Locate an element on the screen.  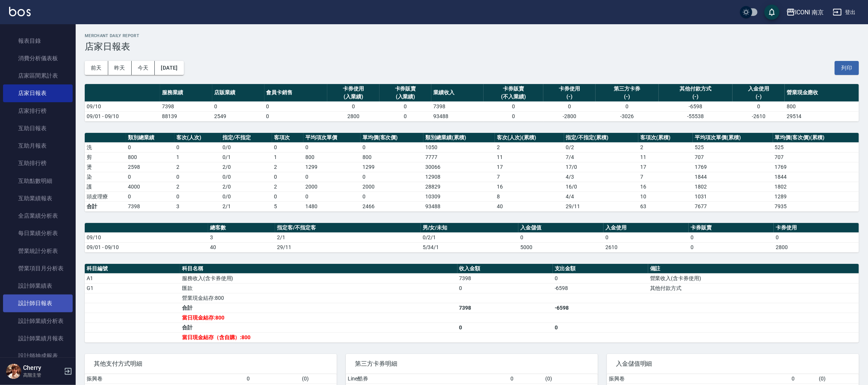
td: 2800 is located at coordinates (353, 117).